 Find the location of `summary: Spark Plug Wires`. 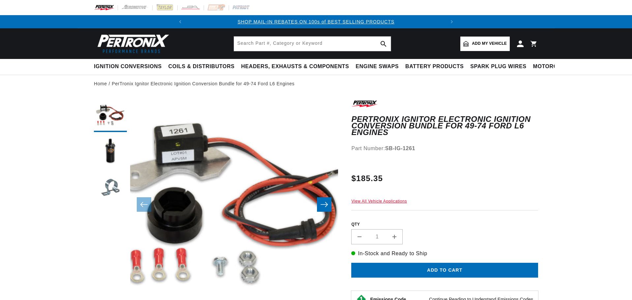

summary: Spark Plug Wires is located at coordinates (498, 67).